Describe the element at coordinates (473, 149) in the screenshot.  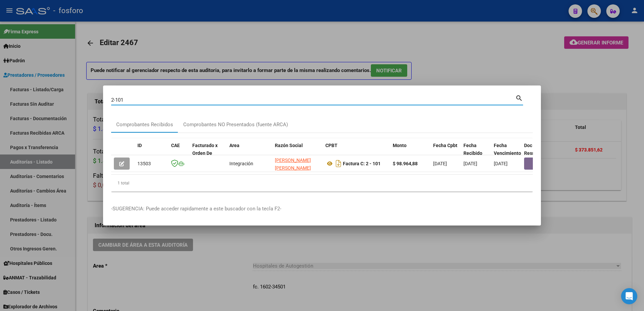
I see `span: Fecha Recibido` at that location.